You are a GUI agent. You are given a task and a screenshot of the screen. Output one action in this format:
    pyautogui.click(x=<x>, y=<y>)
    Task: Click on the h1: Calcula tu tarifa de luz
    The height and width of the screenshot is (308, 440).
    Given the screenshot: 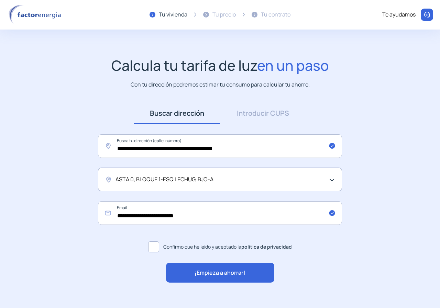 What is the action you would take?
    pyautogui.click(x=220, y=65)
    